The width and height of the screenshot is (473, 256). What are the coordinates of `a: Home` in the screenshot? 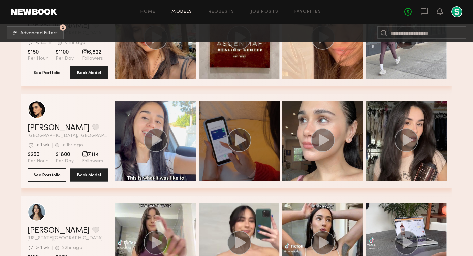 It's located at (148, 12).